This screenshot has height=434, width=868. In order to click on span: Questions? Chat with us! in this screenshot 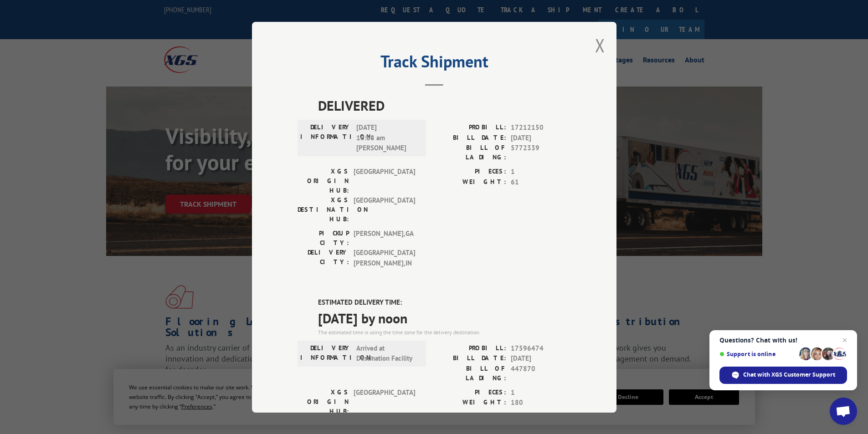, I will do `click(783, 341)`.